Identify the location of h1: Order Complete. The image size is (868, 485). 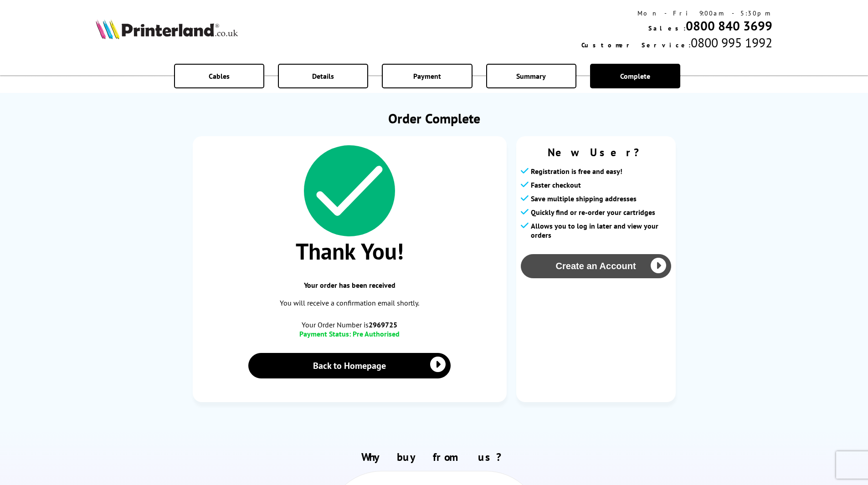
(434, 118).